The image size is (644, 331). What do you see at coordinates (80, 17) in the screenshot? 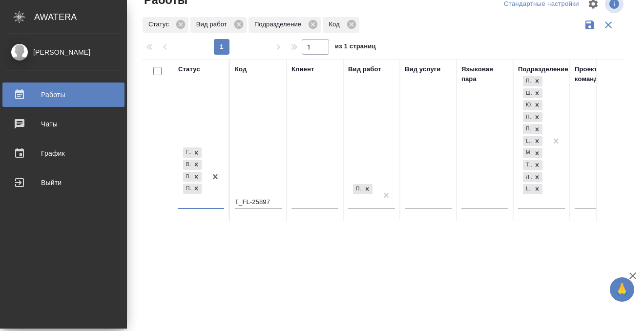
I see `div: AWATERA` at bounding box center [80, 17].